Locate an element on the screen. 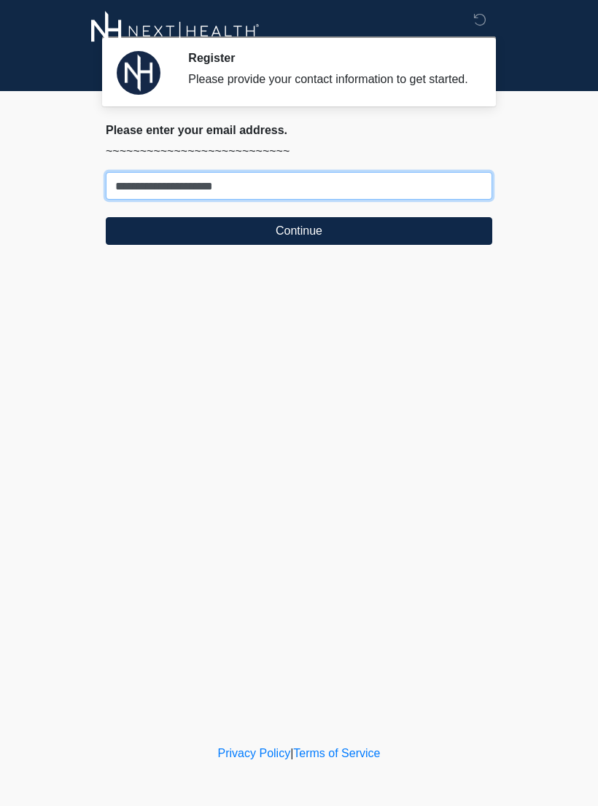 This screenshot has height=806, width=598. a: Privacy Policy is located at coordinates (254, 753).